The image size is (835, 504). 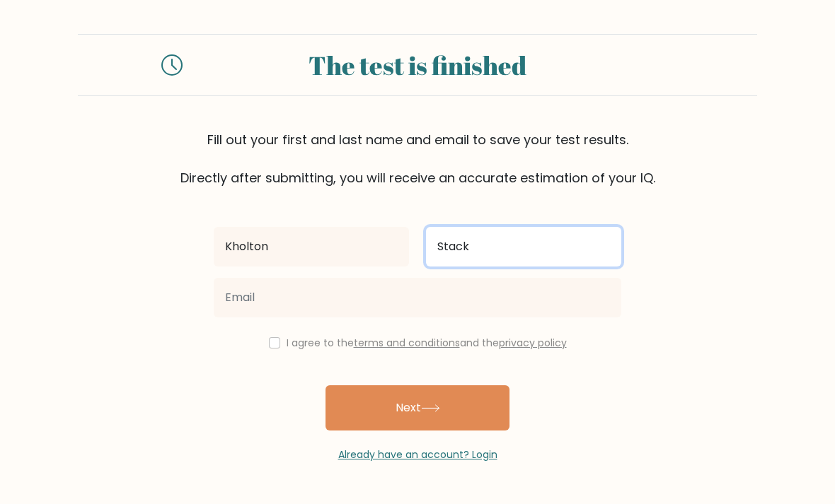 I want to click on input: Last name, so click(x=524, y=246).